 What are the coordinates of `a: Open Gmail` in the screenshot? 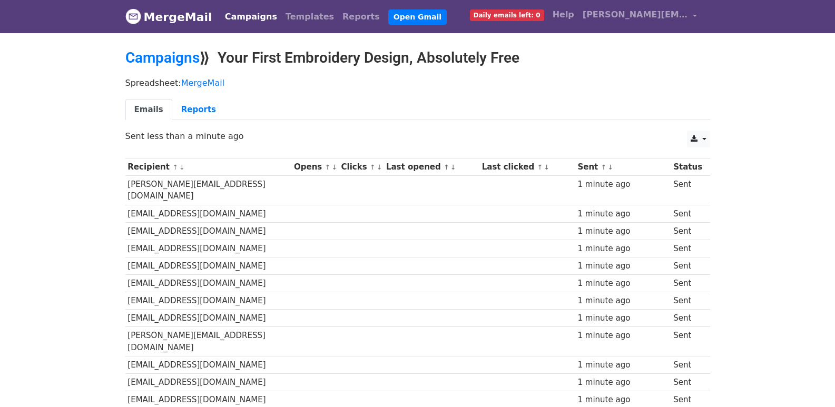 It's located at (417, 17).